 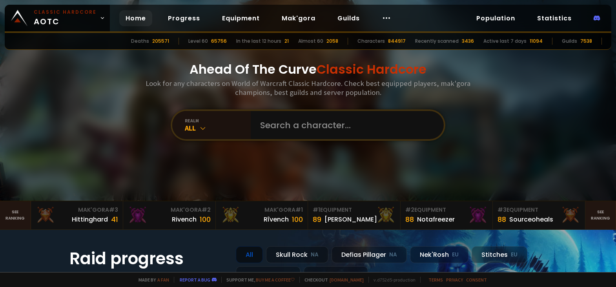 What do you see at coordinates (148, 258) in the screenshot?
I see `h1: Raid progress` at bounding box center [148, 258].